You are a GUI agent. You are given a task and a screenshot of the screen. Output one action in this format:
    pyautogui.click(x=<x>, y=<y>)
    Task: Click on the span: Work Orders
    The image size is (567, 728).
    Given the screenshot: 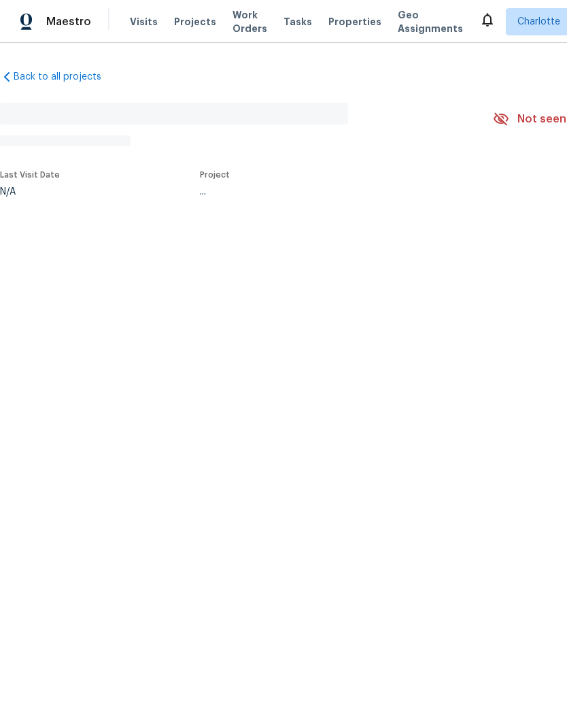 What is the action you would take?
    pyautogui.click(x=249, y=22)
    